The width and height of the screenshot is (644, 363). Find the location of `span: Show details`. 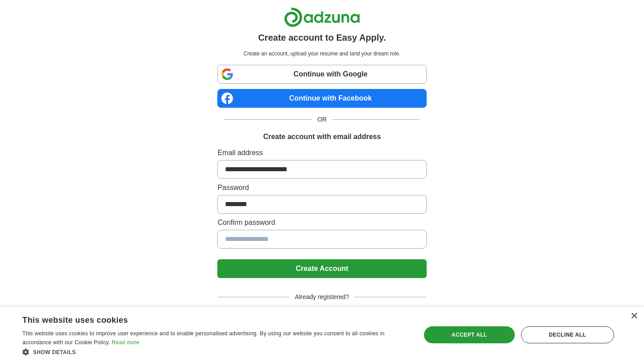

span: Show details is located at coordinates (54, 352).